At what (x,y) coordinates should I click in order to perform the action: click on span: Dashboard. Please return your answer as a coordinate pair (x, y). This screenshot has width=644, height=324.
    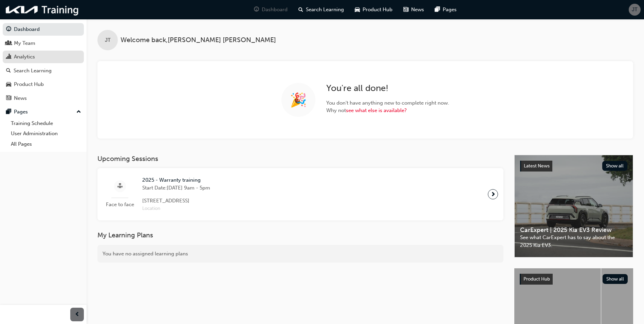
    Looking at the image, I should click on (275, 9).